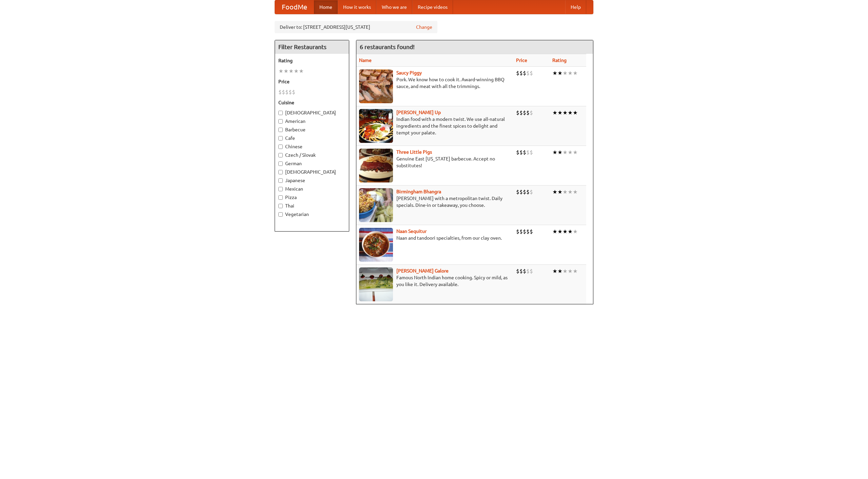  Describe the element at coordinates (312, 214) in the screenshot. I see `label: Vegetarian` at that location.